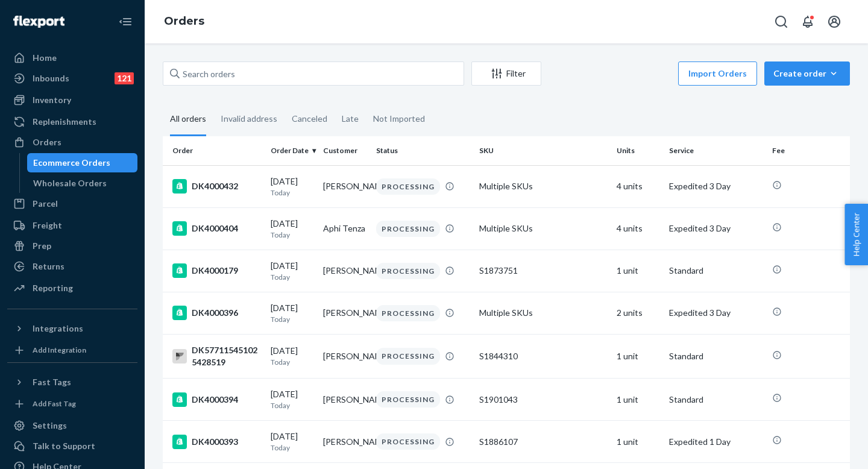 The image size is (868, 469). I want to click on a: Reporting, so click(72, 288).